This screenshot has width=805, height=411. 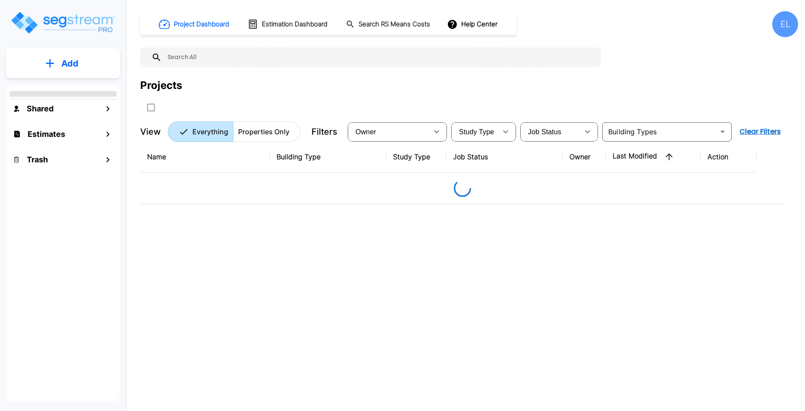 I want to click on button: Properties Only, so click(x=267, y=132).